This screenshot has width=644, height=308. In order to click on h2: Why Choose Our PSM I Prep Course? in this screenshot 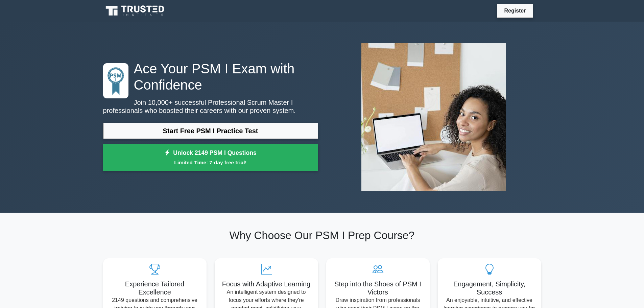, I will do `click(322, 236)`.